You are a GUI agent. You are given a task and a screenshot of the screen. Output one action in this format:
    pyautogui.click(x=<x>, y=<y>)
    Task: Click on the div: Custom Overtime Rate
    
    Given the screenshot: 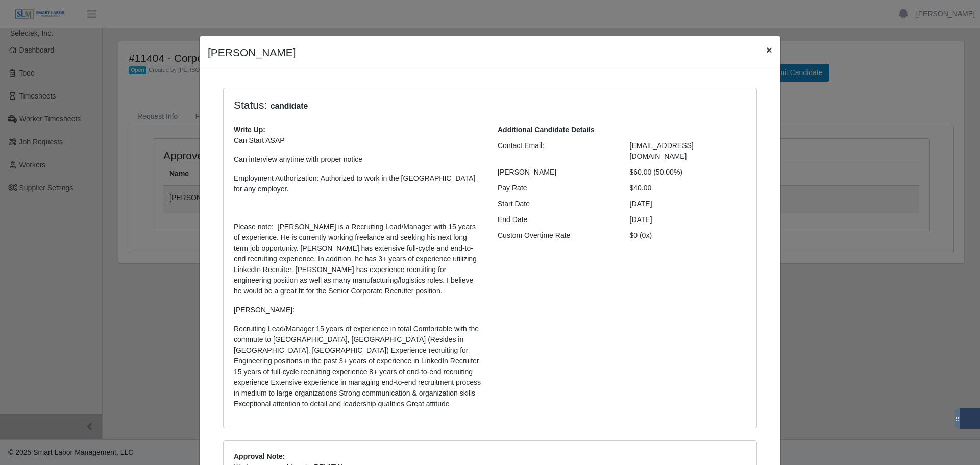 What is the action you would take?
    pyautogui.click(x=556, y=236)
    